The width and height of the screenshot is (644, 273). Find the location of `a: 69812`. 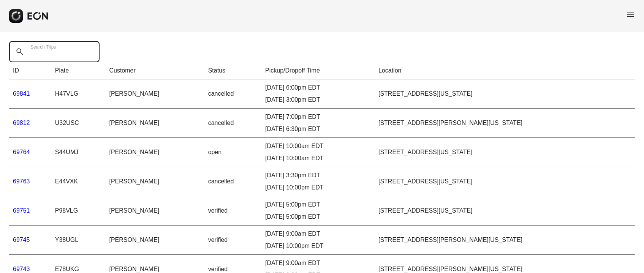

a: 69812 is located at coordinates (22, 123).